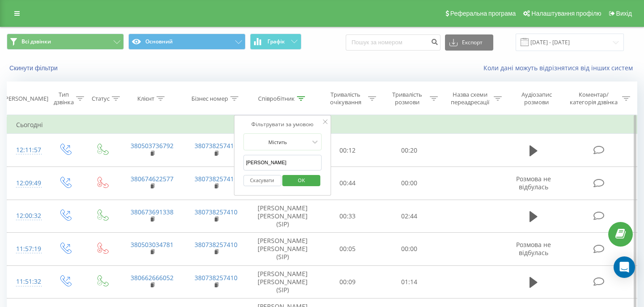  Describe the element at coordinates (348, 216) in the screenshot. I see `td: 00:33` at that location.